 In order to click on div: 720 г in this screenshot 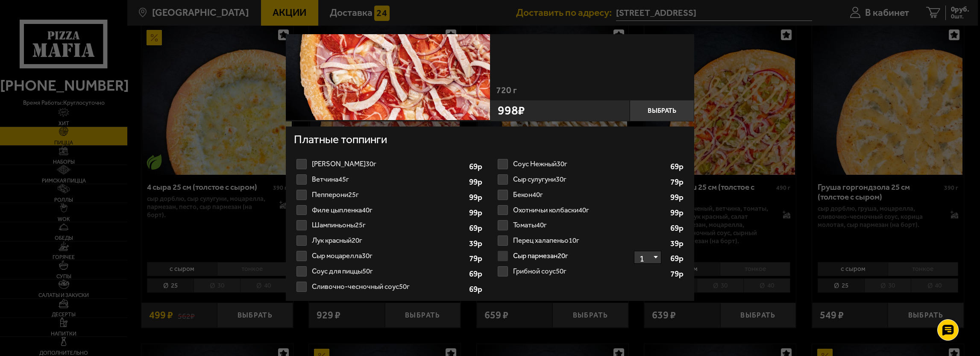, I will do `click(592, 93)`.